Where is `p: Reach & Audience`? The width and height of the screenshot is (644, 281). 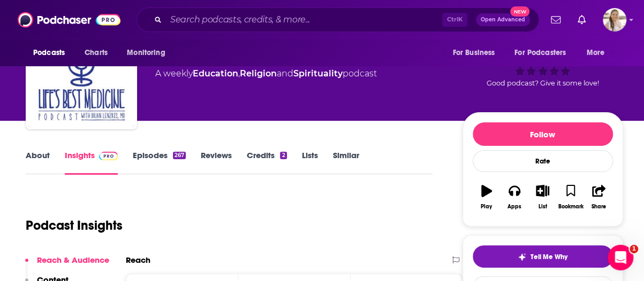 p: Reach & Audience is located at coordinates (73, 260).